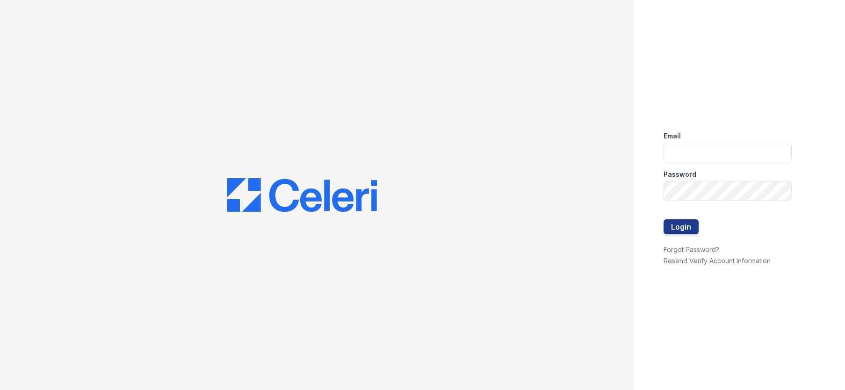 This screenshot has height=390, width=845. I want to click on a: Forgot Password?, so click(692, 249).